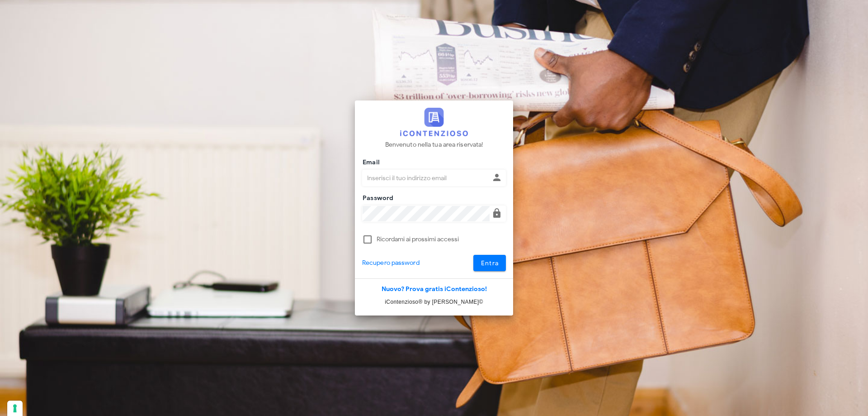 Image resolution: width=868 pixels, height=416 pixels. What do you see at coordinates (377, 198) in the screenshot?
I see `label: Password` at bounding box center [377, 198].